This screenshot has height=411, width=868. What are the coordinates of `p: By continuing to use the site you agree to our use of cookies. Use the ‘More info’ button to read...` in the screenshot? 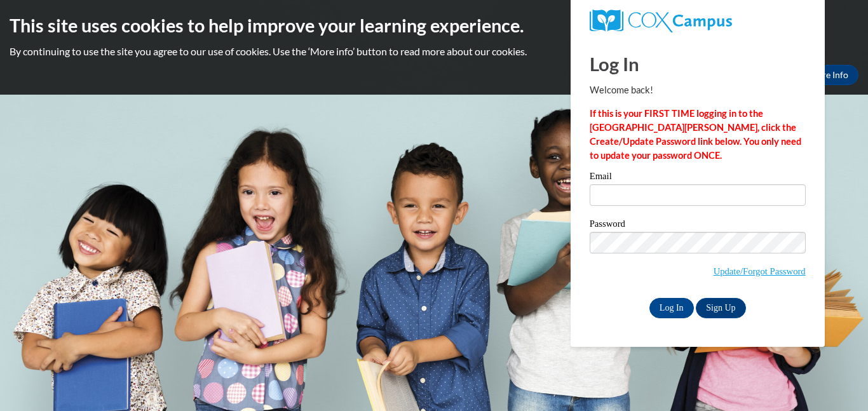 It's located at (434, 52).